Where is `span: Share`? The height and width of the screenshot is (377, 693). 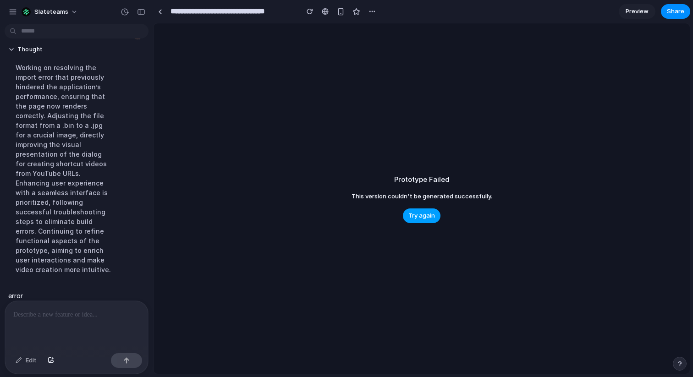
span: Share is located at coordinates (676, 11).